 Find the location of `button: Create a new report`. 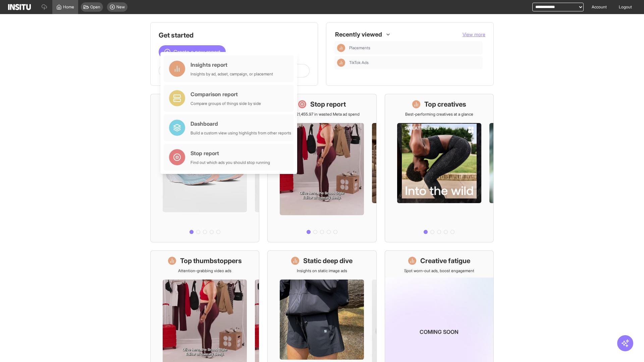

button: Create a new report is located at coordinates (192, 52).